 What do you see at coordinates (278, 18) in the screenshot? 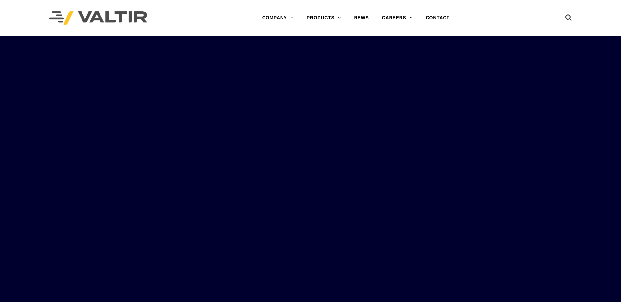
I see `a: COMPANY` at bounding box center [278, 18].